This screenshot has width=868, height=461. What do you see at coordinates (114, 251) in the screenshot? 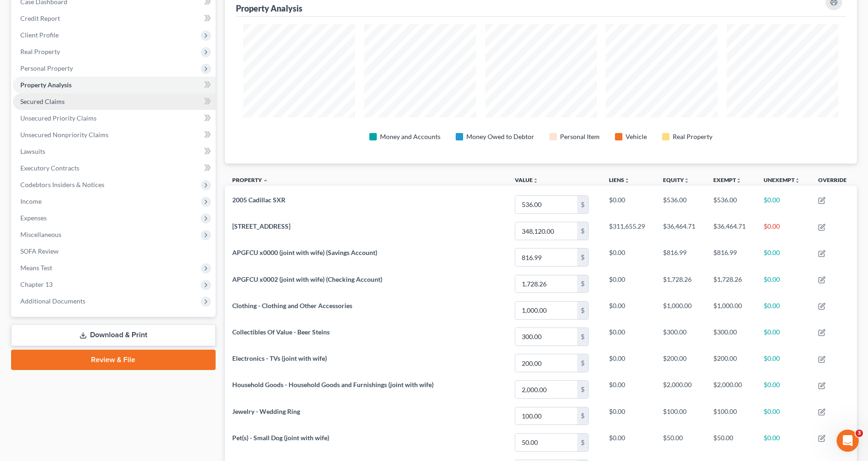
I see `a: SOFA Review` at bounding box center [114, 251].